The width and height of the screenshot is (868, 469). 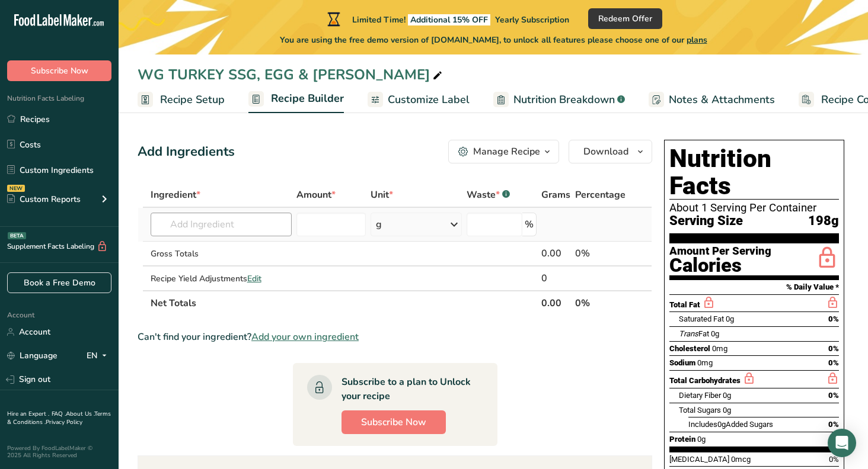 What do you see at coordinates (59, 452) in the screenshot?
I see `div: Powered By FoodLabelMaker © 2025 All Rights Reserved` at bounding box center [59, 452].